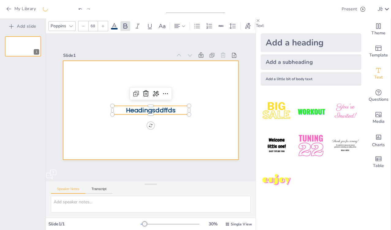 This screenshot has height=230, width=391. What do you see at coordinates (379, 96) in the screenshot?
I see `div: Get real-time input from your audience` at bounding box center [379, 96].